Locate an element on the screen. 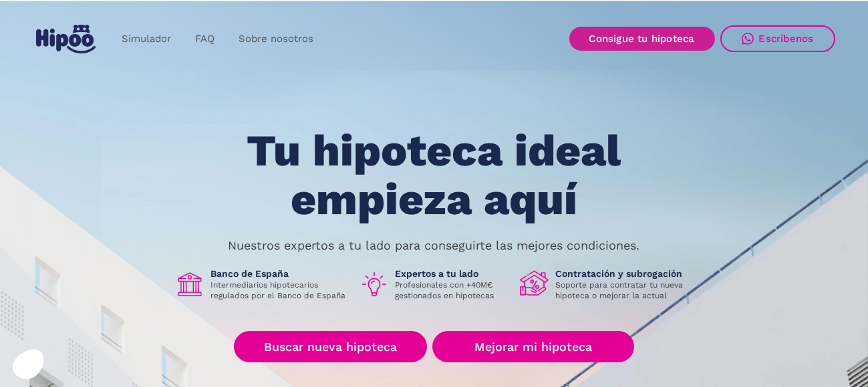  p: Intermediarios hipotecarios regulados por el Banco de España is located at coordinates (280, 290).